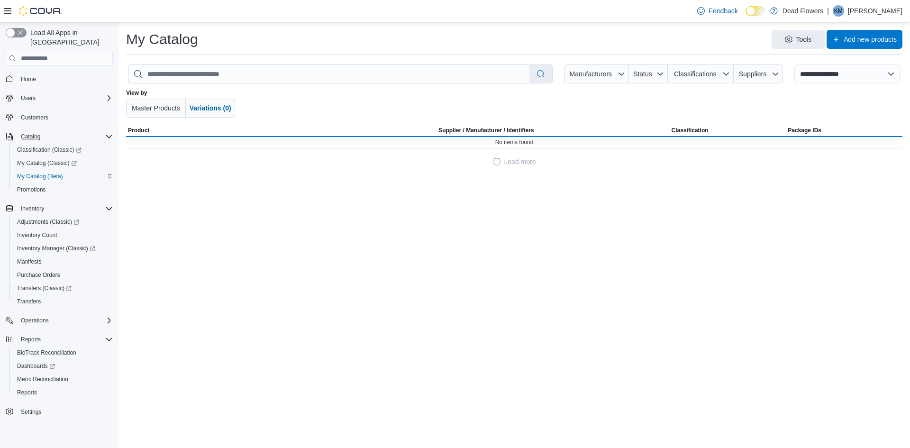 This screenshot has width=910, height=448. What do you see at coordinates (723, 11) in the screenshot?
I see `span: Feedback` at bounding box center [723, 11].